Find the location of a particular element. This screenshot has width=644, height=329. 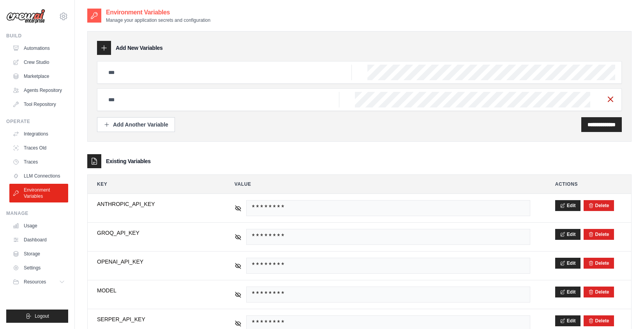

span: ANTHROPIC_API_KEY is located at coordinates (153, 204).